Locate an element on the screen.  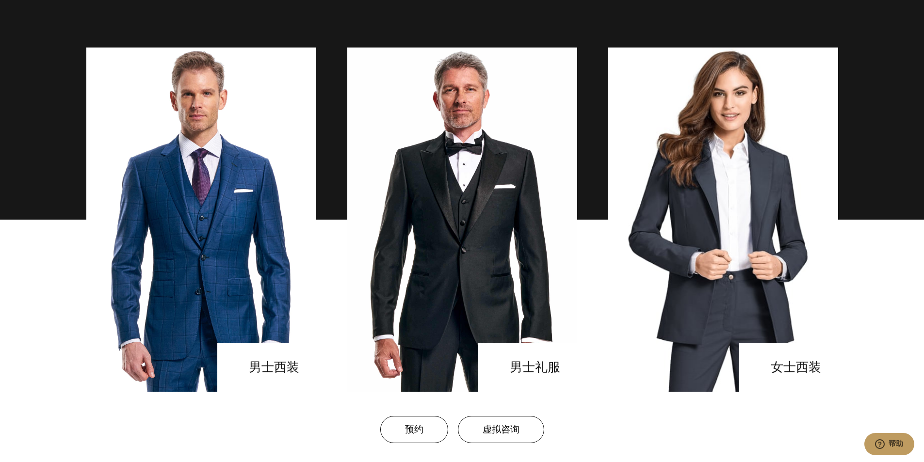
font: 预约 is located at coordinates (414, 429).